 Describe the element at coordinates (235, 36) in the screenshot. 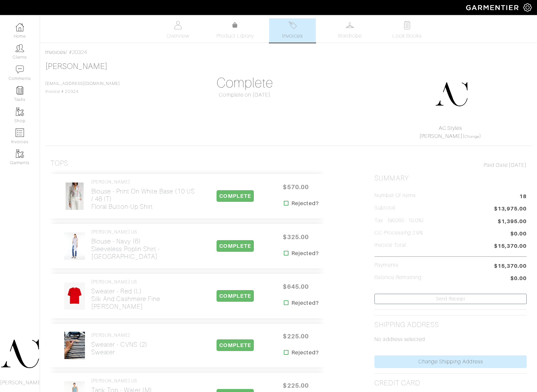

I see `span: Product Library` at that location.